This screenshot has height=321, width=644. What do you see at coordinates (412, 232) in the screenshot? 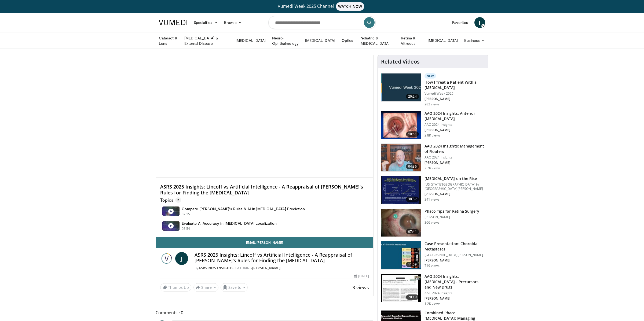
I see `span: 07:41` at bounding box center [412, 232].